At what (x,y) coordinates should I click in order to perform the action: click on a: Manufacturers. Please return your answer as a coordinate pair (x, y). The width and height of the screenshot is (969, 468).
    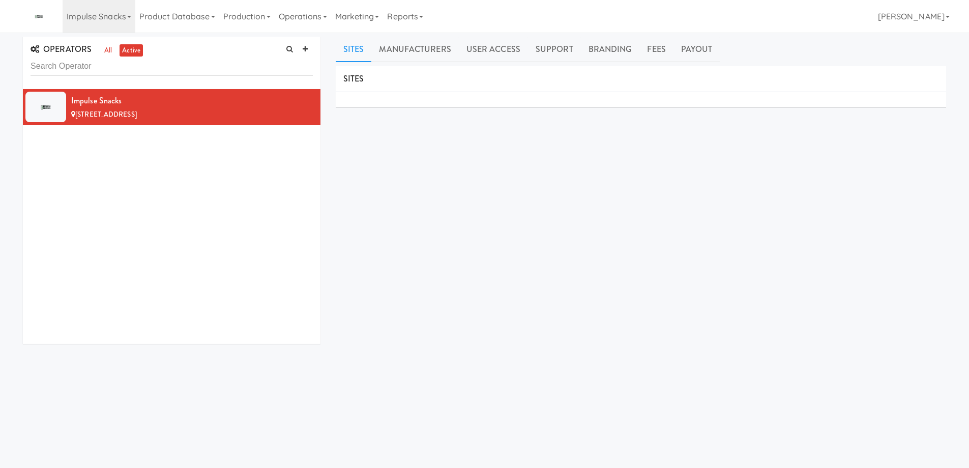
    Looking at the image, I should click on (415, 49).